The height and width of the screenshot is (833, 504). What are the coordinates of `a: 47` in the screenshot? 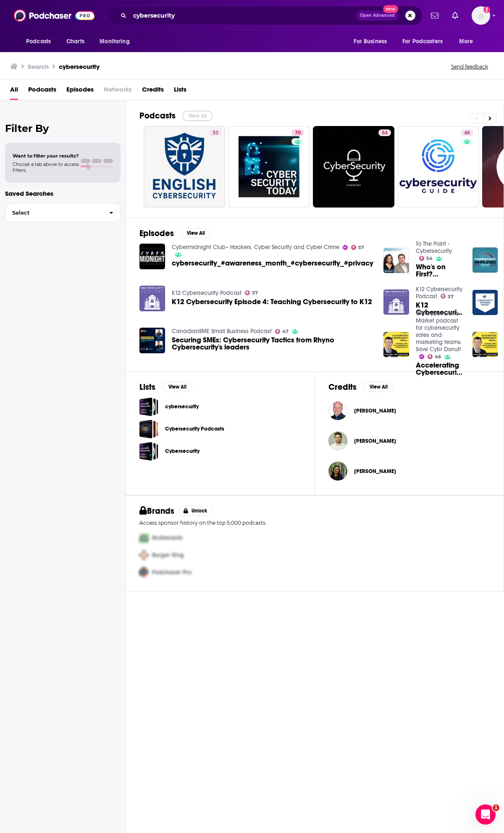 It's located at (282, 332).